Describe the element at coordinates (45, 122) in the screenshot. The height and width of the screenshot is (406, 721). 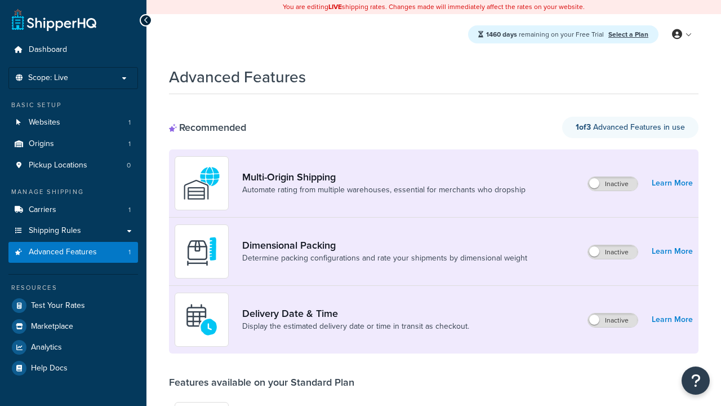
I see `span: Websites` at that location.